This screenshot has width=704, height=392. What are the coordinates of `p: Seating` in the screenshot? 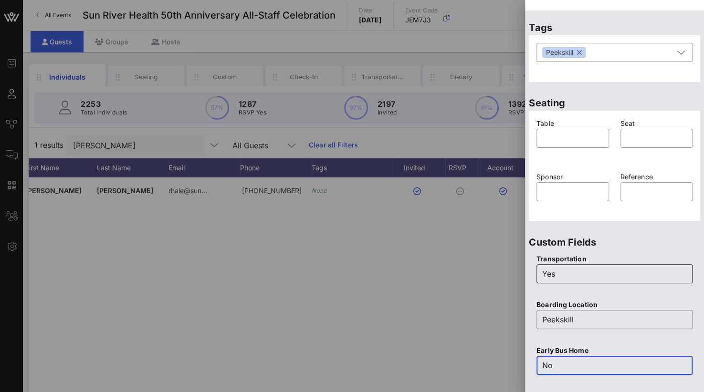 It's located at (614, 103).